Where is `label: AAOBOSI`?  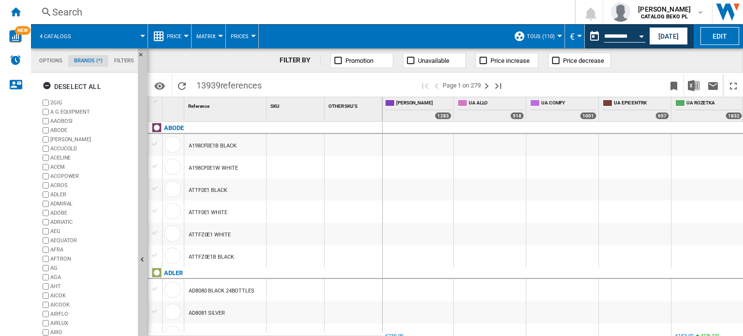
label: AAOBOSI is located at coordinates (92, 121).